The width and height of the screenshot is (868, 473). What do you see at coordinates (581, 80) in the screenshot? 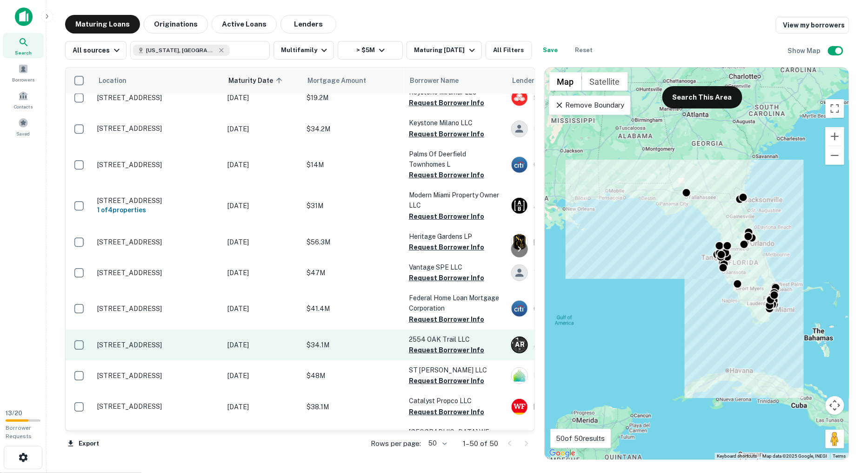
I see `th: Lender` at bounding box center [581, 80].